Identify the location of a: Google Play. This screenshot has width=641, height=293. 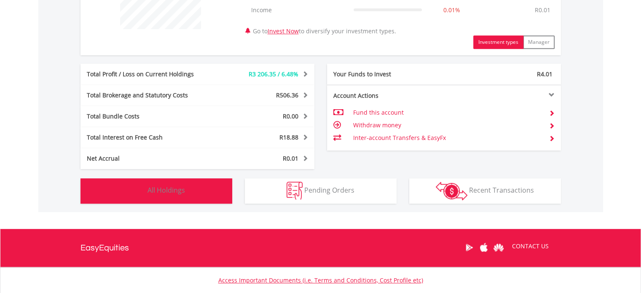
(469, 247).